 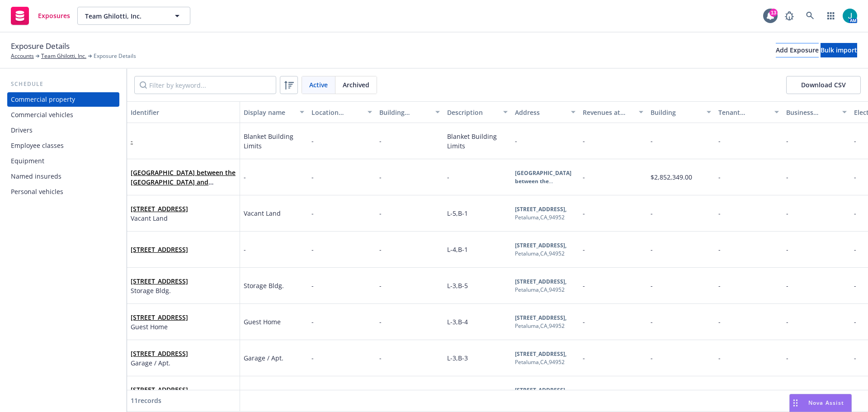 What do you see at coordinates (63, 176) in the screenshot?
I see `a: Named insureds` at bounding box center [63, 176].